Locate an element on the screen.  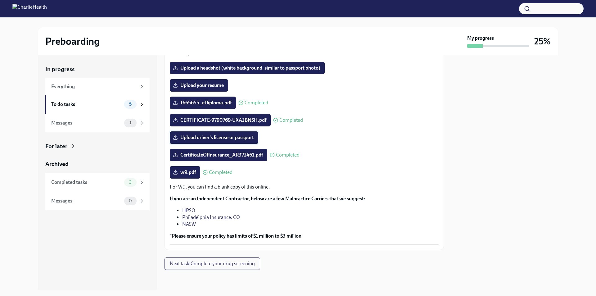
a: HPSO is located at coordinates (189, 210).